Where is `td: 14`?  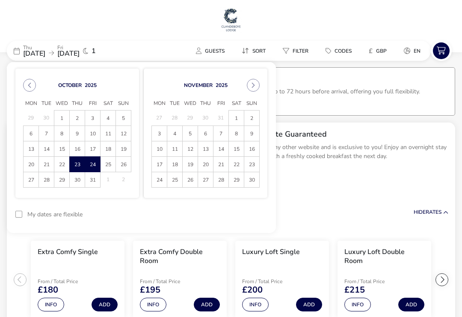 td: 14 is located at coordinates (47, 149).